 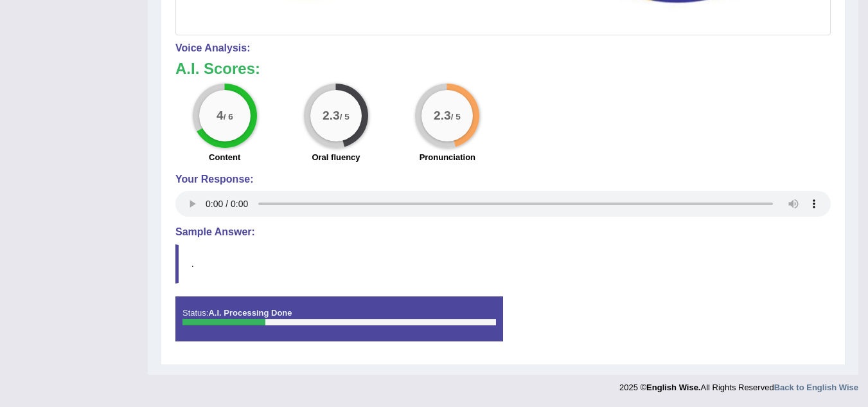 I want to click on label: Pronunciation, so click(x=448, y=157).